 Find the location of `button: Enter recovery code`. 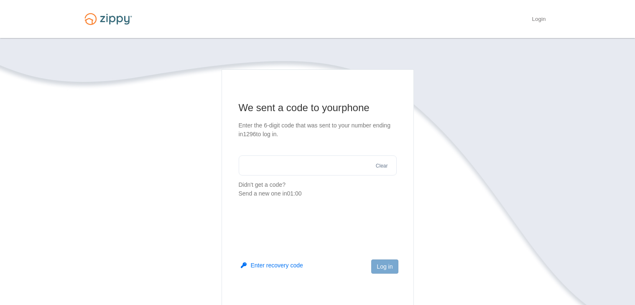

button: Enter recovery code is located at coordinates (272, 265).